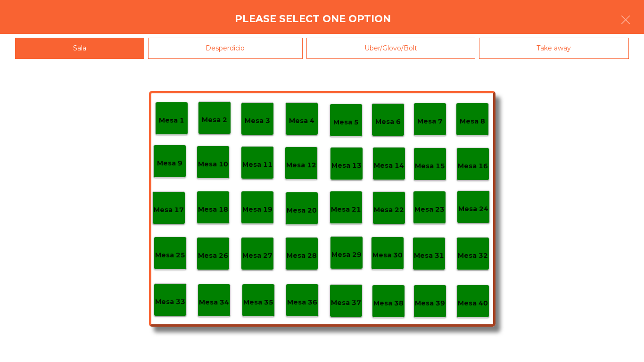 The width and height of the screenshot is (644, 362). Describe the element at coordinates (169, 210) in the screenshot. I see `p: Mesa 17` at that location.